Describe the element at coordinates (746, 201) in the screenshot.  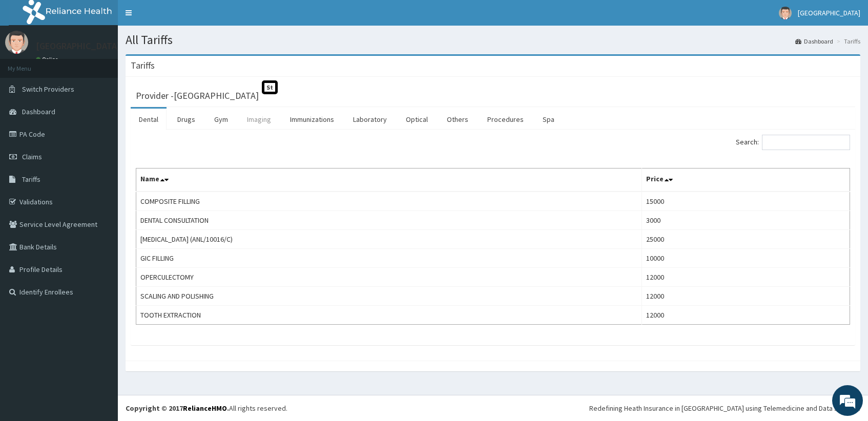
I see `td: 15000` at that location.